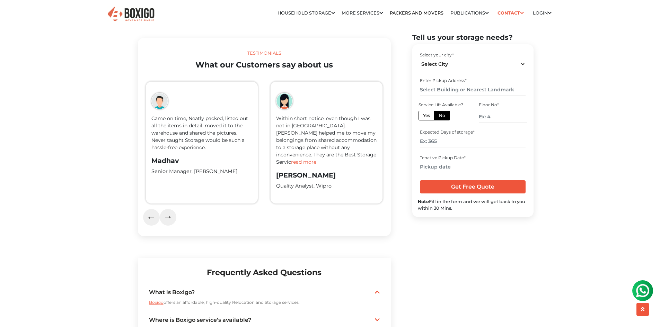 This screenshot has width=660, height=327. I want to click on h2: Frequently Asked Questions, so click(264, 273).